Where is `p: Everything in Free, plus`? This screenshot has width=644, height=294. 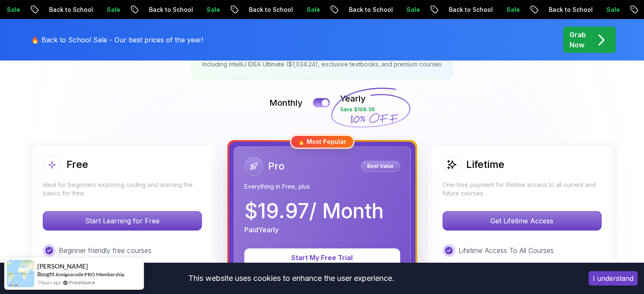
p: Everything in Free, plus is located at coordinates (322, 187).